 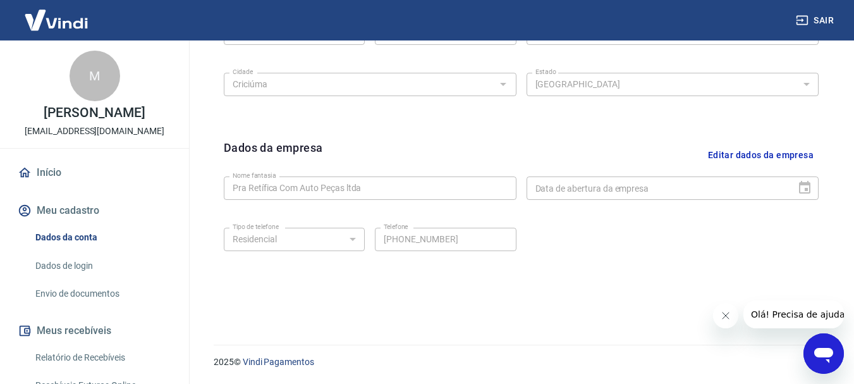 What do you see at coordinates (94, 331) in the screenshot?
I see `button: Meus recebíveis` at bounding box center [94, 331].